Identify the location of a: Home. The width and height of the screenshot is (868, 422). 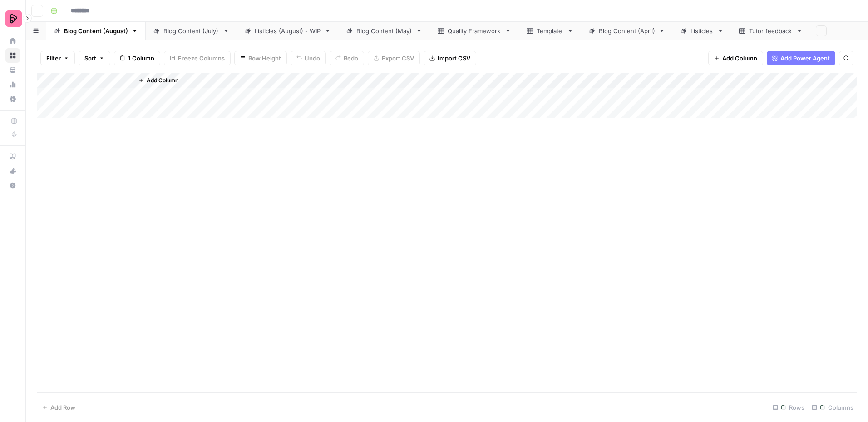
(13, 41).